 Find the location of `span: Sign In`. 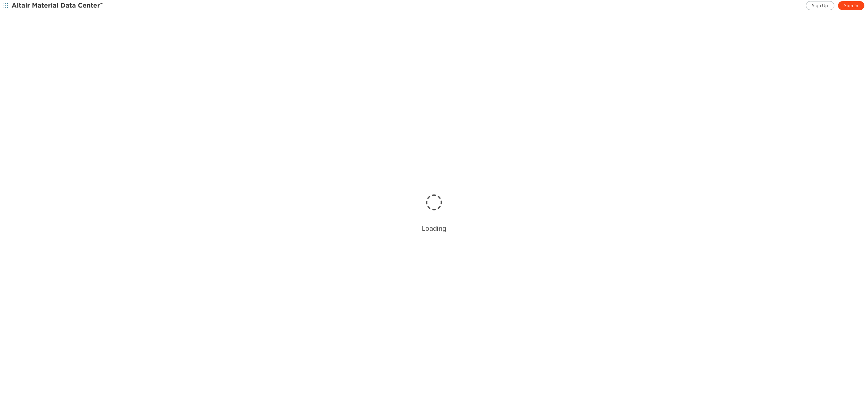

span: Sign In is located at coordinates (851, 6).